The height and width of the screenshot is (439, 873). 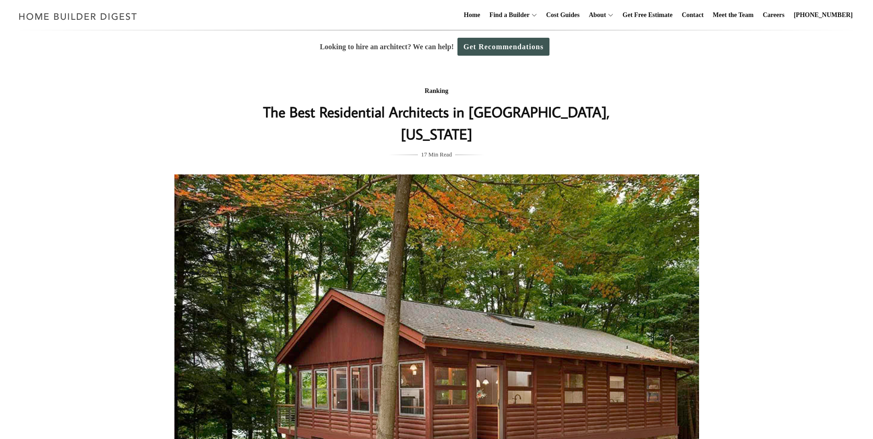 What do you see at coordinates (692, 15) in the screenshot?
I see `a: Contact` at bounding box center [692, 15].